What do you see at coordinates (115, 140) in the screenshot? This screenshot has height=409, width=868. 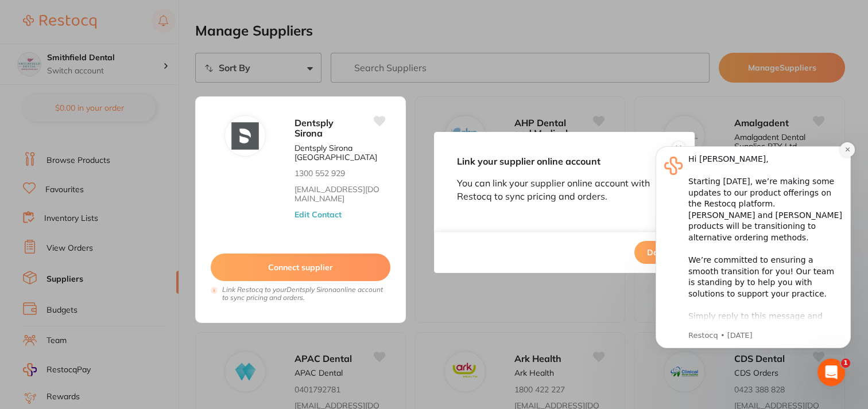 I see `div: 1 notification` at bounding box center [115, 140].